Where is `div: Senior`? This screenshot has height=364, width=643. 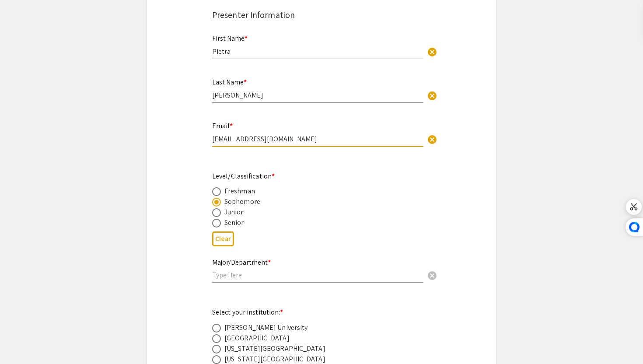
div: Senior is located at coordinates (234, 222).